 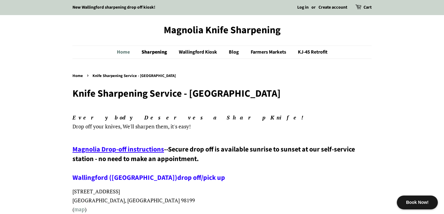 I want to click on a: Sharpening, so click(x=155, y=52).